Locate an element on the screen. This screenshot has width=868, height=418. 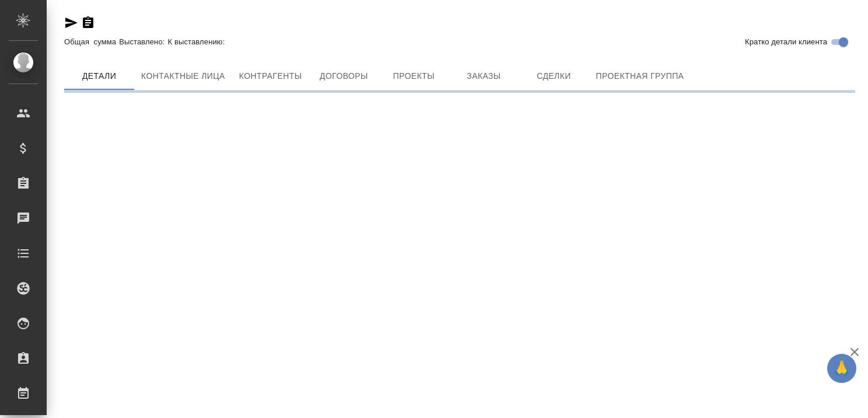
span: Кратко детали клиента is located at coordinates (786, 42).